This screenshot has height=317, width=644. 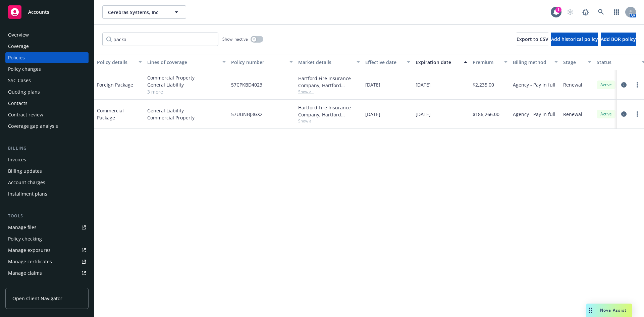 I want to click on div: Status, so click(x=617, y=62).